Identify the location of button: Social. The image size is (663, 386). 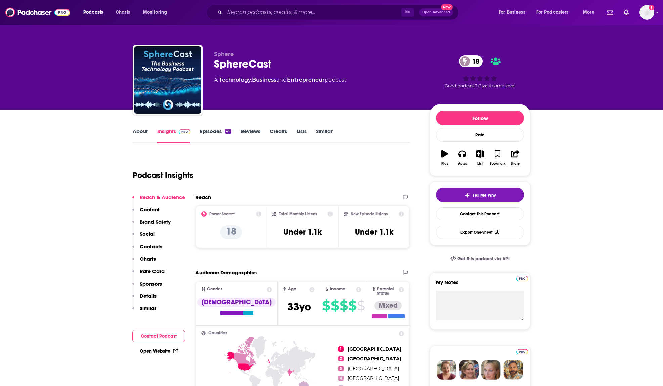
(143, 237).